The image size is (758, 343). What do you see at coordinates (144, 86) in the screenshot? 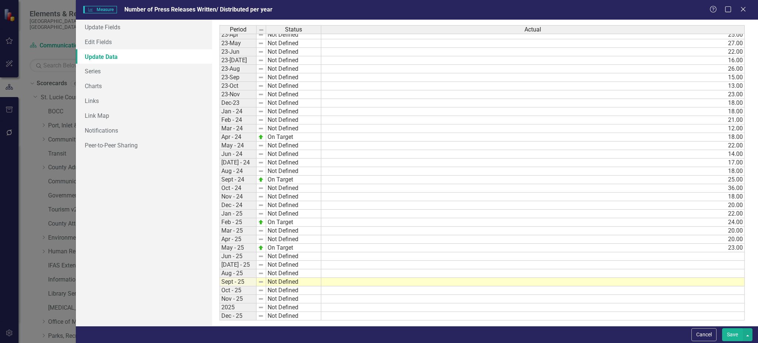
I see `a: Charts` at bounding box center [144, 86].